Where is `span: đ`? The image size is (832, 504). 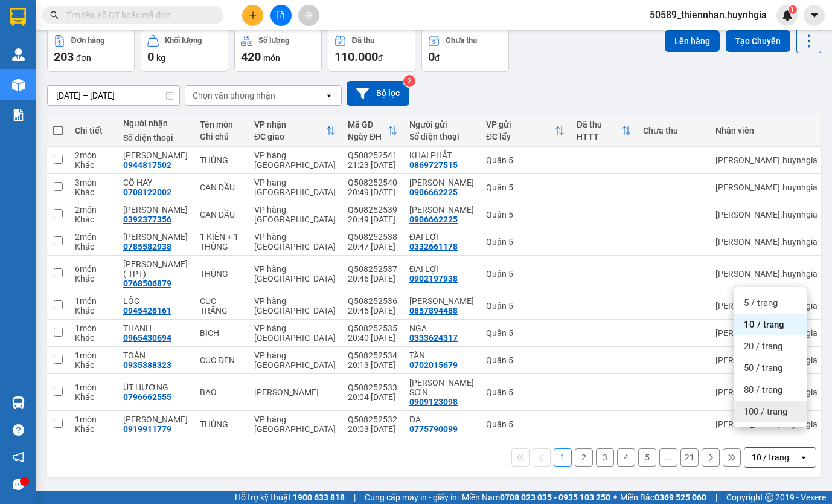
span: đ is located at coordinates (380, 58).